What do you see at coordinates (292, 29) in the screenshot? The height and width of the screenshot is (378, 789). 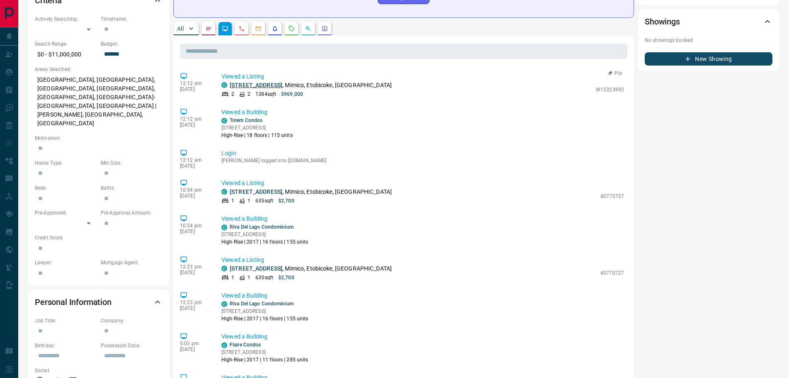 I see `svg: Requests` at bounding box center [292, 29].